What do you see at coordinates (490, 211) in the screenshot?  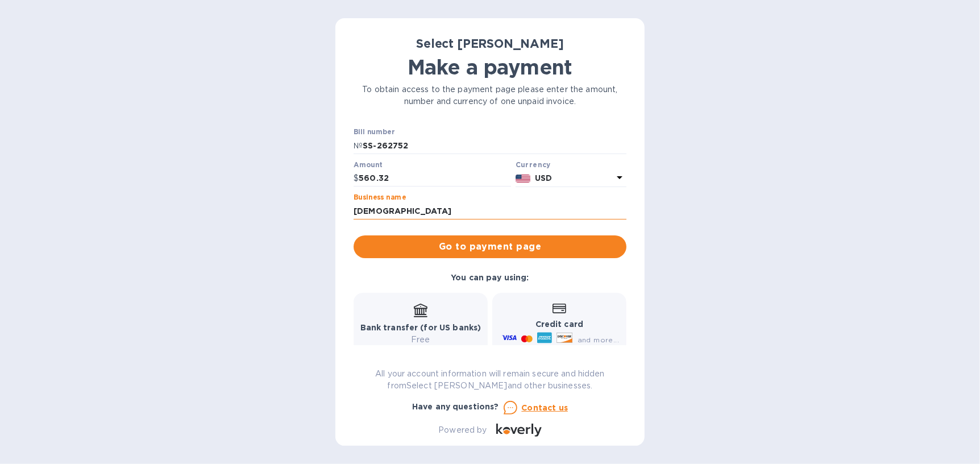 I see `input: Enter business name` at bounding box center [490, 211].